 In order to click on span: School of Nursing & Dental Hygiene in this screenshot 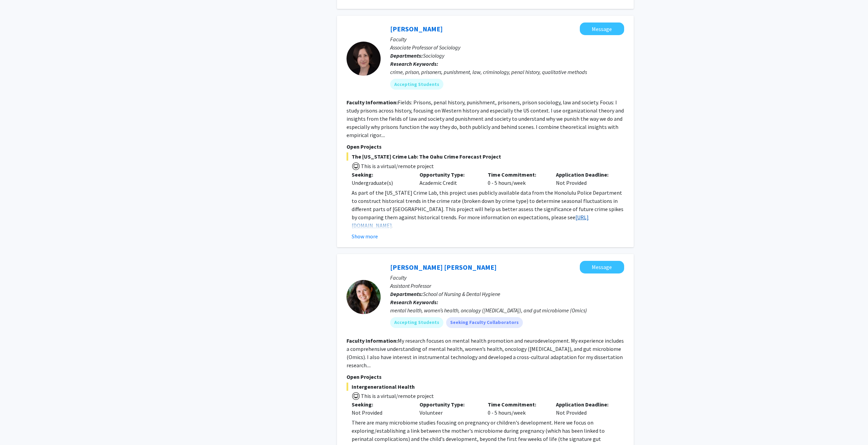, I will do `click(461, 294)`.